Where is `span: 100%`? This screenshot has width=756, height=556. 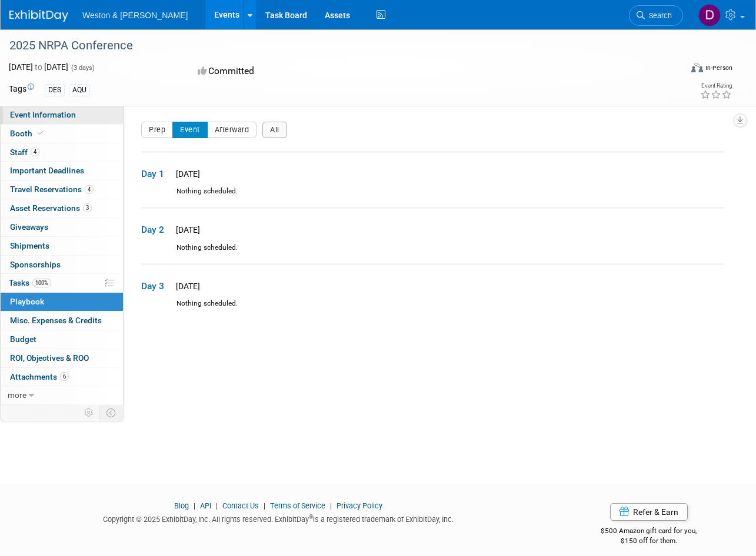
span: 100% is located at coordinates (41, 283).